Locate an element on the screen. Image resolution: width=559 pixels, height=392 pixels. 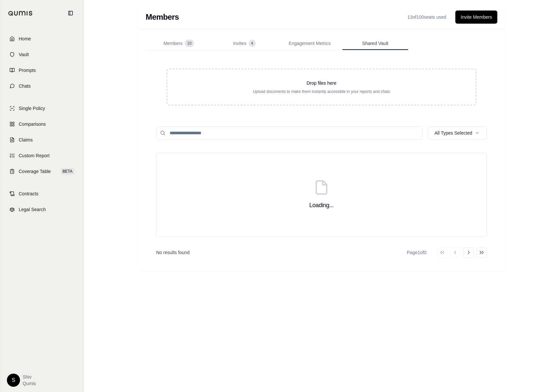
a: Home is located at coordinates (42, 39).